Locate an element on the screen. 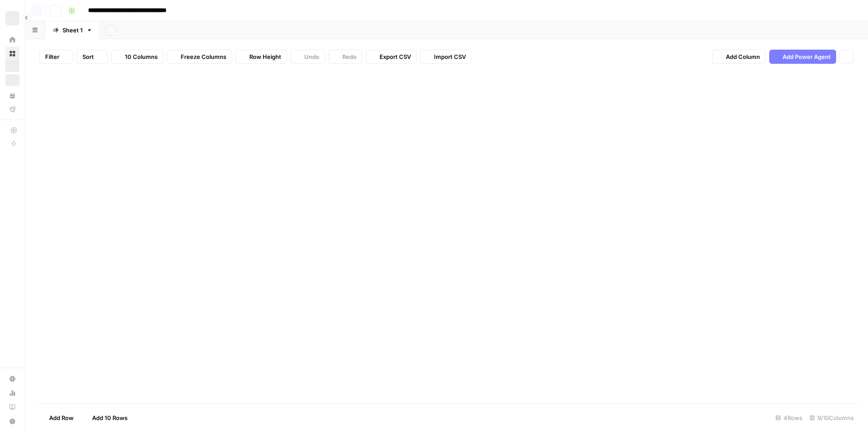 The height and width of the screenshot is (432, 868). span: Add 10 Rows is located at coordinates (110, 418).